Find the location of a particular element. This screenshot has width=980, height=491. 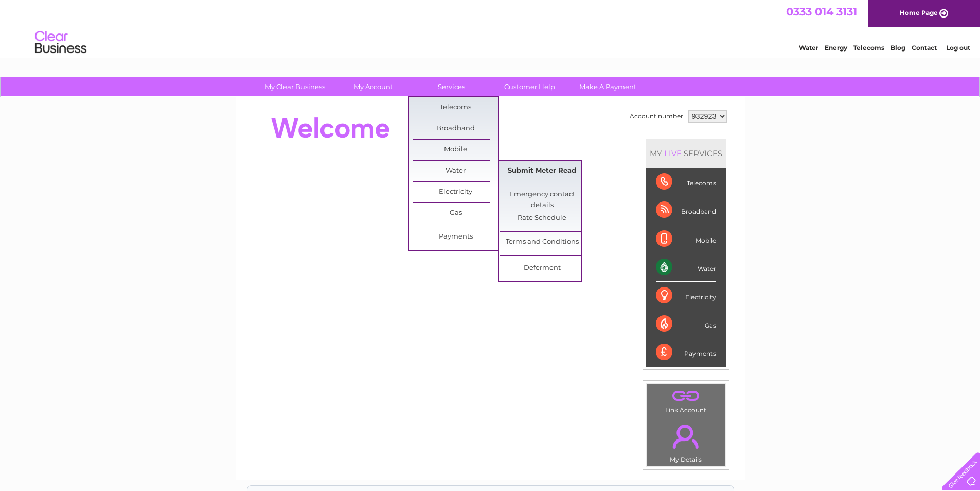

a: Blog is located at coordinates (898, 47).